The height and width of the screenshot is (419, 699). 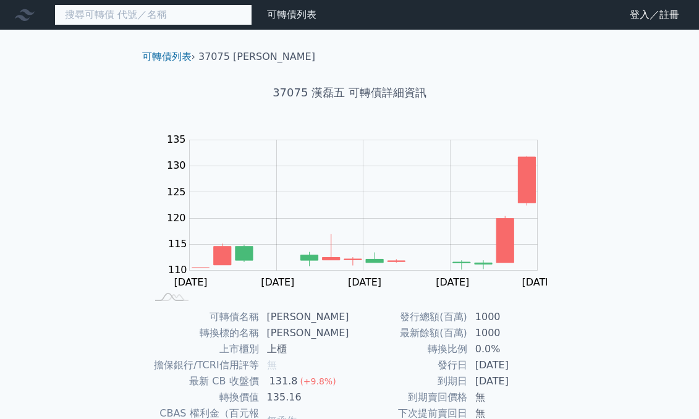 I want to click on tspan: 135, so click(x=176, y=139).